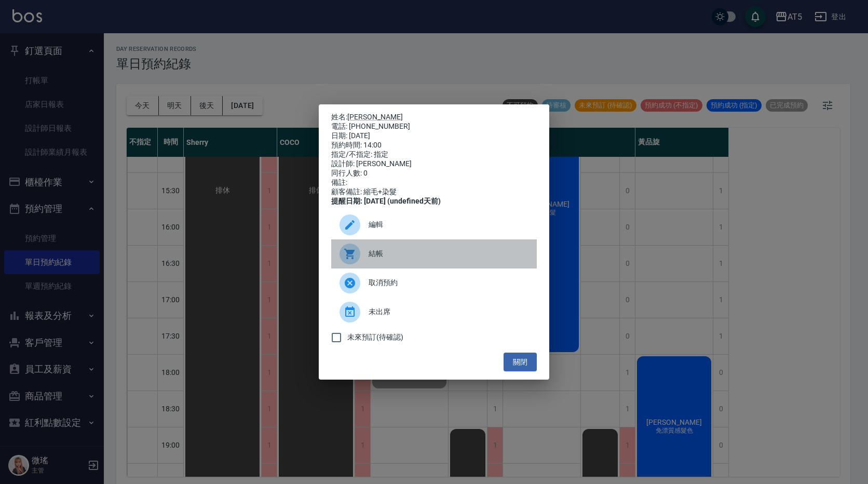 Image resolution: width=868 pixels, height=484 pixels. Describe the element at coordinates (434, 155) in the screenshot. I see `div: 指定/不指定: 指定` at that location.